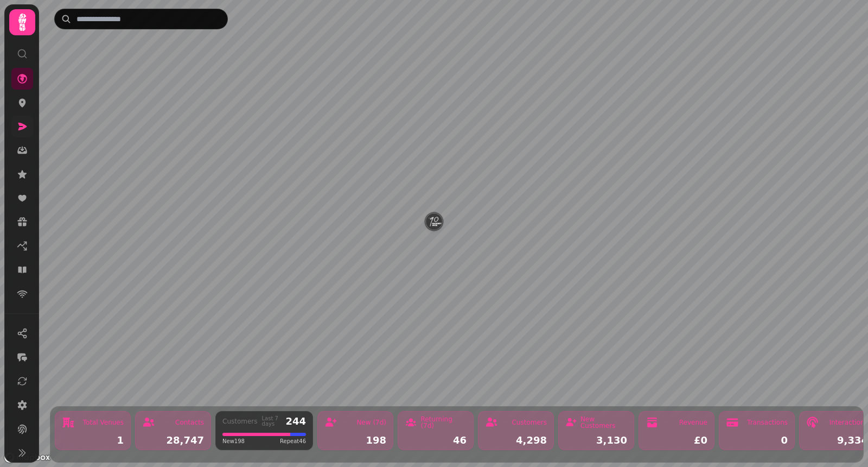 The width and height of the screenshot is (868, 467). Describe the element at coordinates (757, 441) in the screenshot. I see `div: 0` at that location.